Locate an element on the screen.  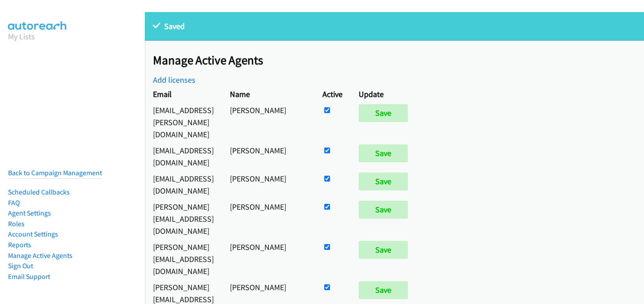
a: My Lists is located at coordinates (22, 36).